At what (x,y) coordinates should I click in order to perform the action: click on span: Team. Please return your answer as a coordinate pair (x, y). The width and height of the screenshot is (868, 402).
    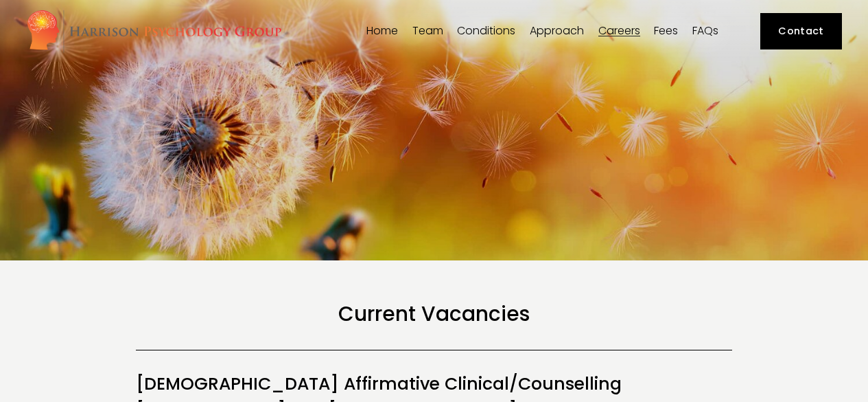
    Looking at the image, I should click on (427, 31).